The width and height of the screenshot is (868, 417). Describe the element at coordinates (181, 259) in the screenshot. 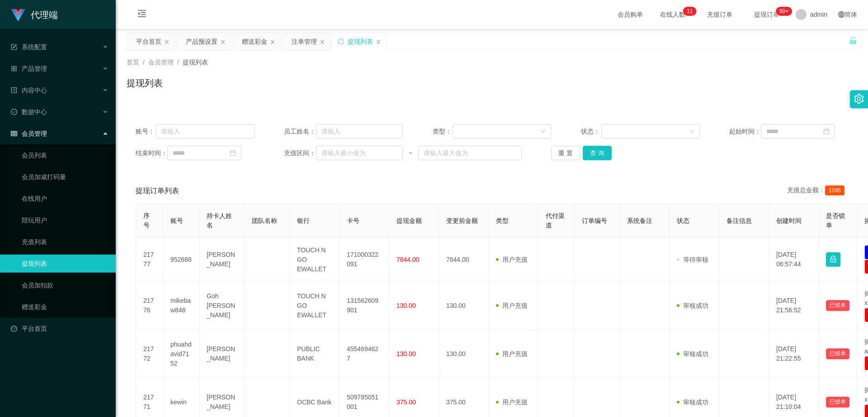

I see `td: 952688` at that location.